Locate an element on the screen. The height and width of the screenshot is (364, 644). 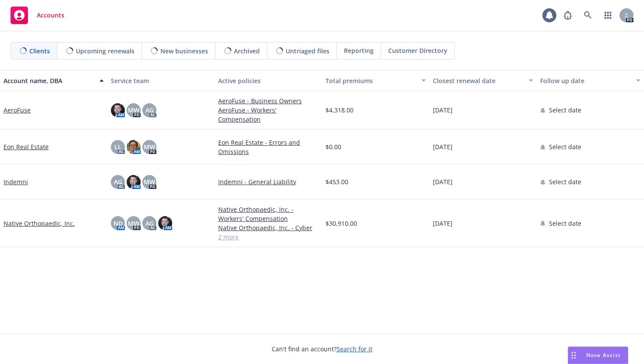
span: Reporting is located at coordinates (359, 51).